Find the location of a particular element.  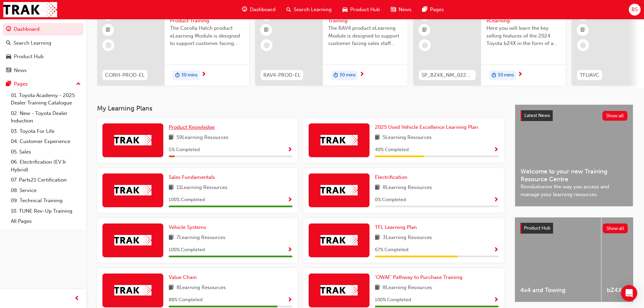

a: News is located at coordinates (43, 70).